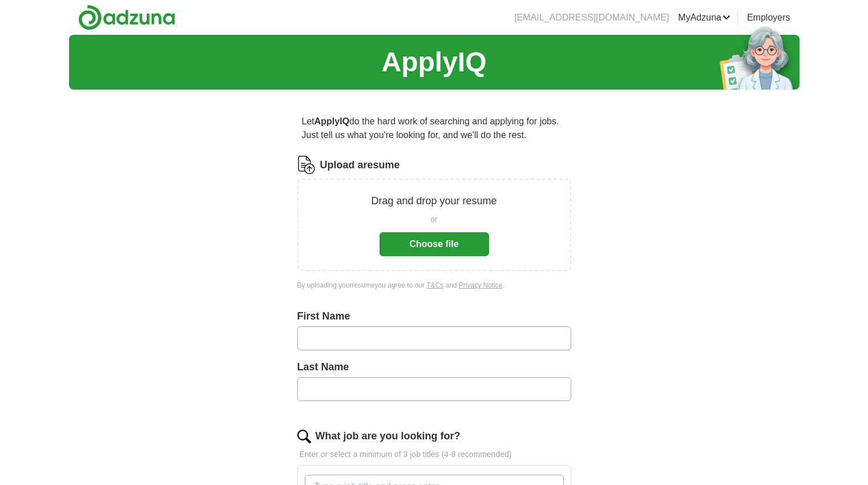 This screenshot has width=868, height=485. I want to click on label: What job are you looking for?, so click(388, 436).